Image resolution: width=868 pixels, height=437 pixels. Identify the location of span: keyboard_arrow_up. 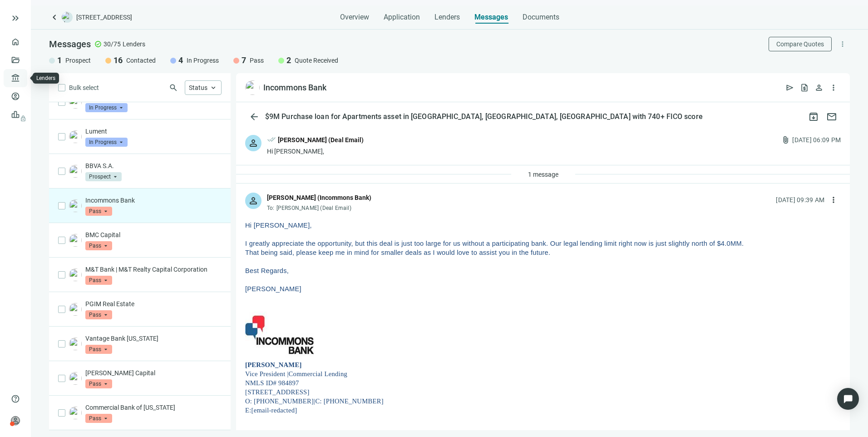
(213, 88).